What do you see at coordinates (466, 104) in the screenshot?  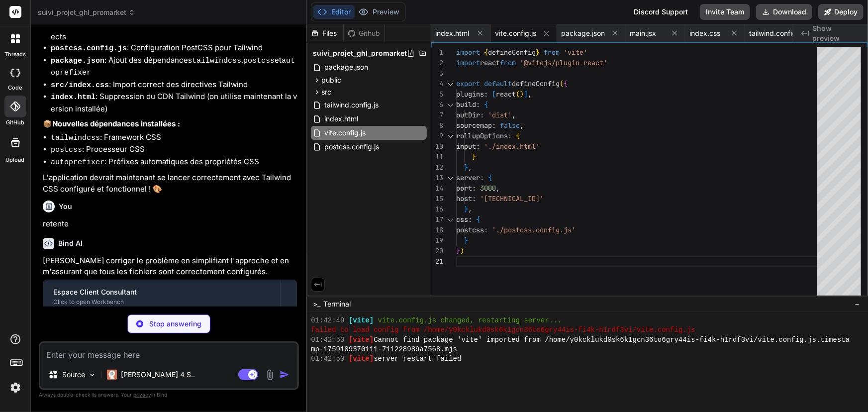 I see `span: build` at bounding box center [466, 104].